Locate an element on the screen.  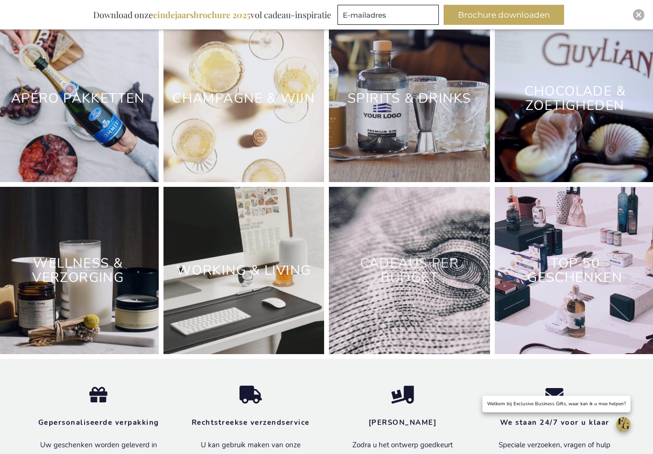
b: eindejaarsbrochure 2025 is located at coordinates (202, 15).